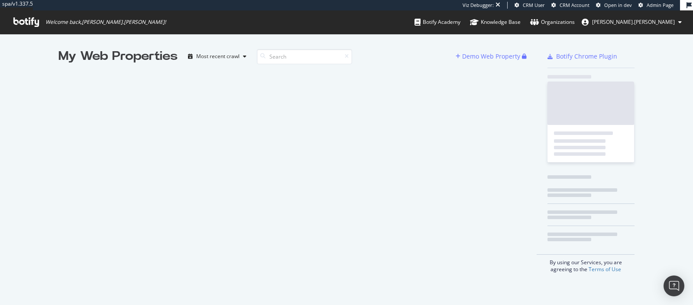  I want to click on span: Open in dev, so click(618, 5).